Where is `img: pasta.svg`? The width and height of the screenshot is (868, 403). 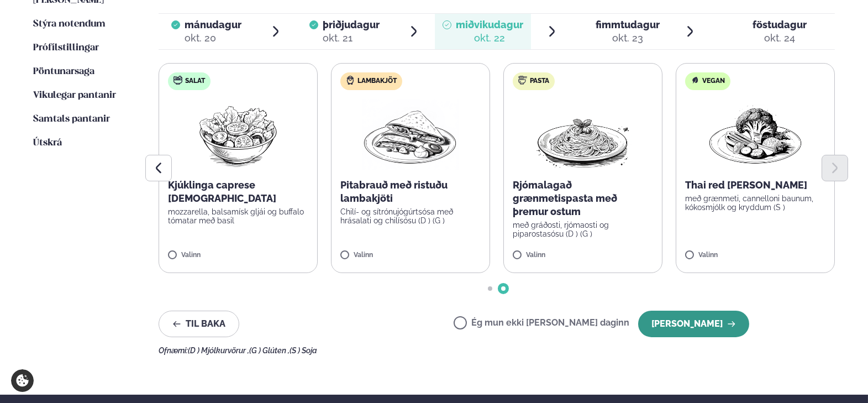
img: pasta.svg is located at coordinates (522, 80).